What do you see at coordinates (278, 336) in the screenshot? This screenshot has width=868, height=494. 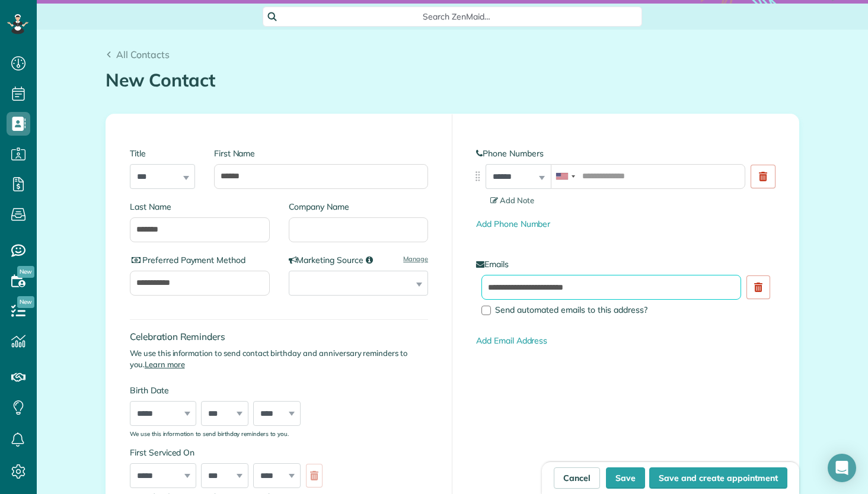 I see `h4: Celebration Reminders` at bounding box center [278, 336].